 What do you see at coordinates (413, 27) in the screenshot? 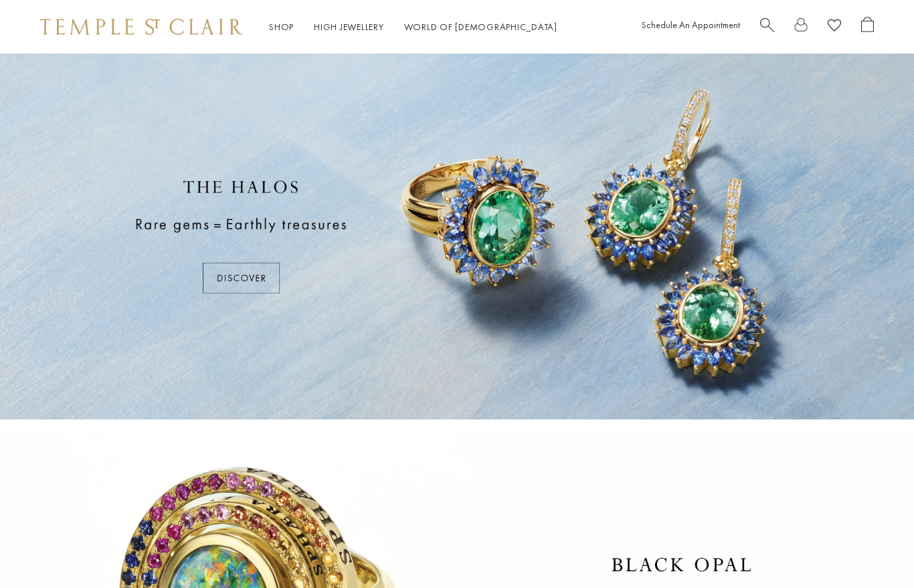
I see `nav: Main navigation` at bounding box center [413, 27].